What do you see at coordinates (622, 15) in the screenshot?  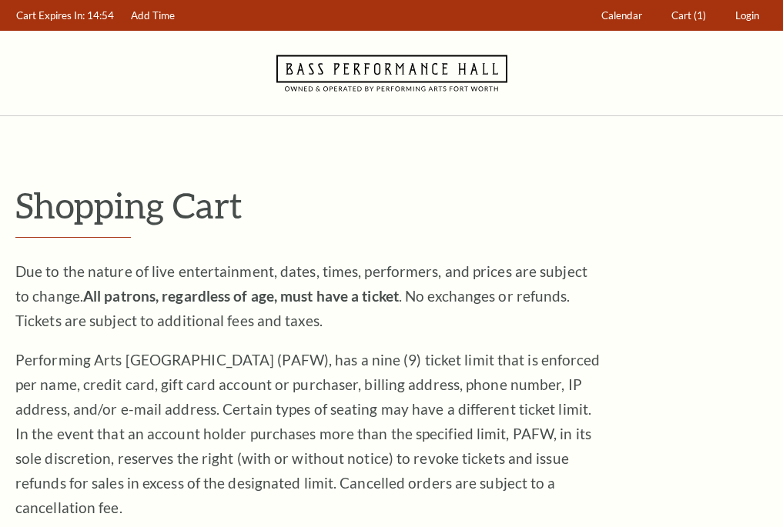 I see `a: Calendar` at bounding box center [622, 15].